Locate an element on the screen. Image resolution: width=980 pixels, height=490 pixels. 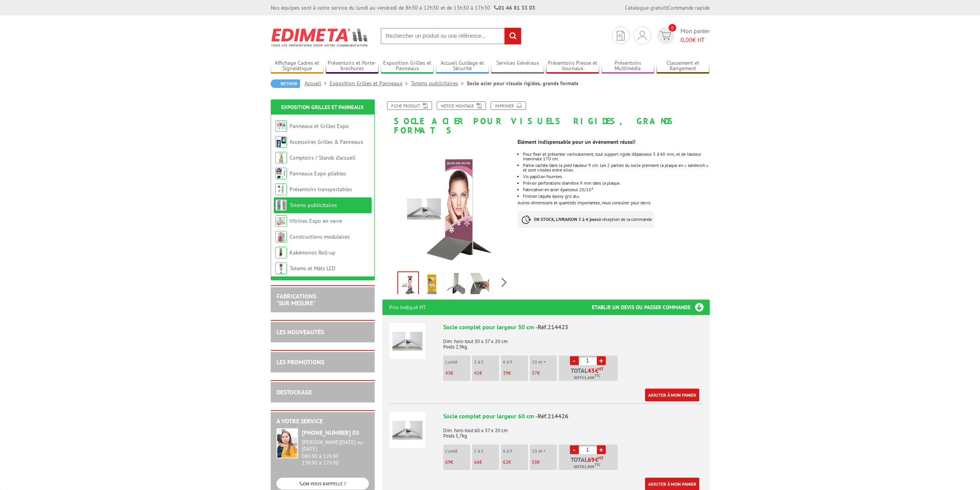
a: Fiche produit is located at coordinates (409, 105).